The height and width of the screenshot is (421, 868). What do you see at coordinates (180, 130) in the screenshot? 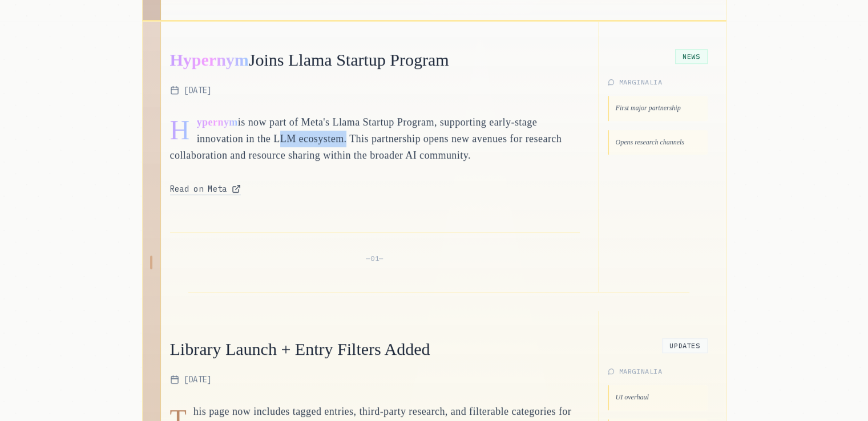
I see `span: H` at bounding box center [180, 130].